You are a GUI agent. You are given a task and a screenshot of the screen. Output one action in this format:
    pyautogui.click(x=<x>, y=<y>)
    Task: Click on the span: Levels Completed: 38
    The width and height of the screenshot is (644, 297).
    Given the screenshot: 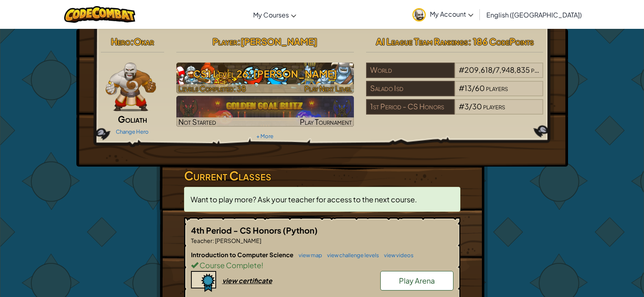 What is the action you would take?
    pyautogui.click(x=212, y=88)
    